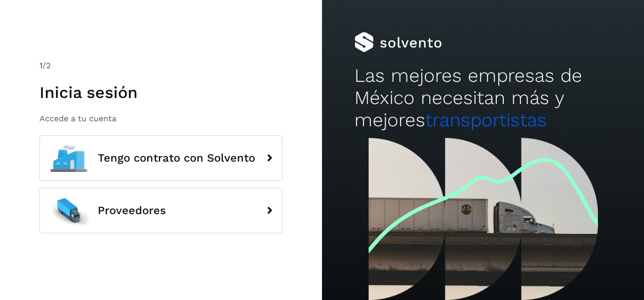  Describe the element at coordinates (483, 98) in the screenshot. I see `h2: Las mejores empresas de México necesitan más y mejores` at that location.